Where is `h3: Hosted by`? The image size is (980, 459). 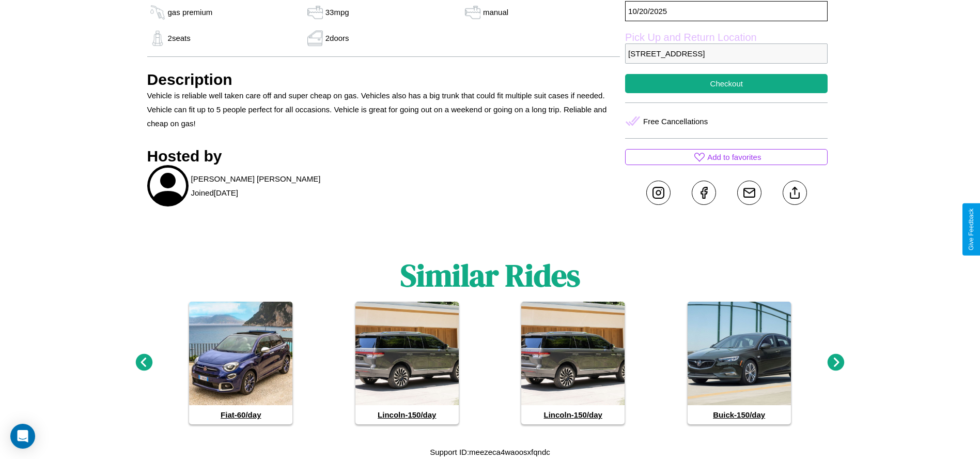
h3: Hosted by is located at coordinates (384, 156).